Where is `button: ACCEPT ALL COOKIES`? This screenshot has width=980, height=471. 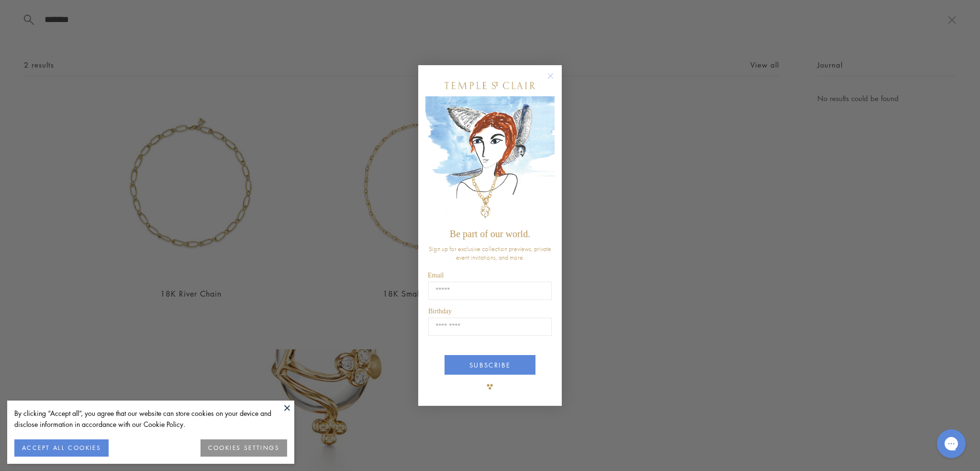
button: ACCEPT ALL COOKIES is located at coordinates (61, 448).